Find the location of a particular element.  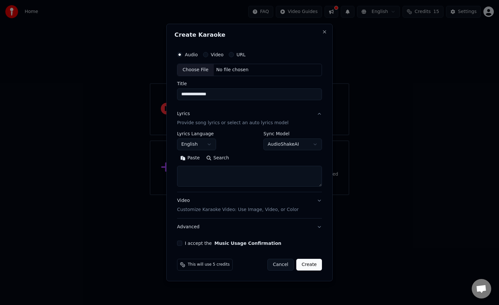

div: No file chosen is located at coordinates (232, 70).